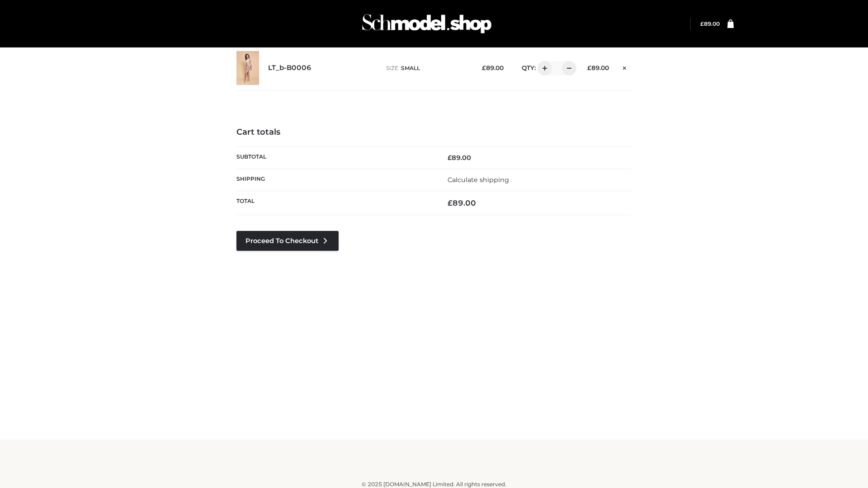 The image size is (868, 488). I want to click on div: QTY:, so click(543, 68).